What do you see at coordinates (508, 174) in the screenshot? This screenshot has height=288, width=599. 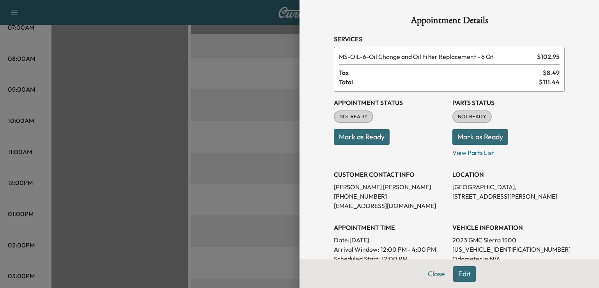 I see `h3: LOCATION` at bounding box center [508, 174].